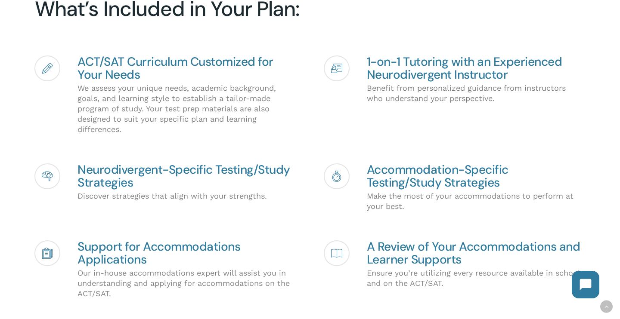  Describe the element at coordinates (475, 265) in the screenshot. I see `div: Ensure you’re utilizing every resource available in school and on the ACT/SAT.` at that location.